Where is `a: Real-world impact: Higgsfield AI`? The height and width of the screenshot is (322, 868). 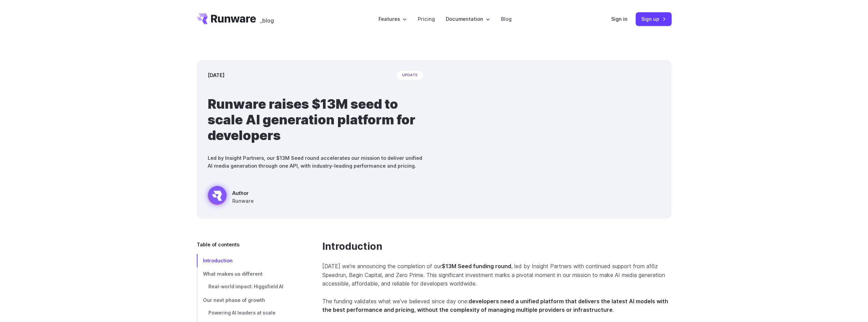
a: Real-world impact: Higgsfield AI is located at coordinates (248, 287).